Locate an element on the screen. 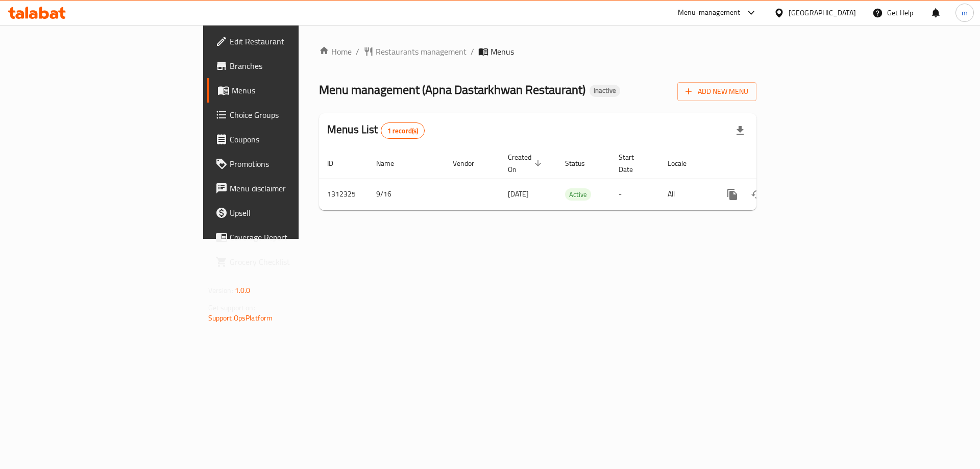 This screenshot has height=469, width=980. button: Change Status is located at coordinates (757, 194).